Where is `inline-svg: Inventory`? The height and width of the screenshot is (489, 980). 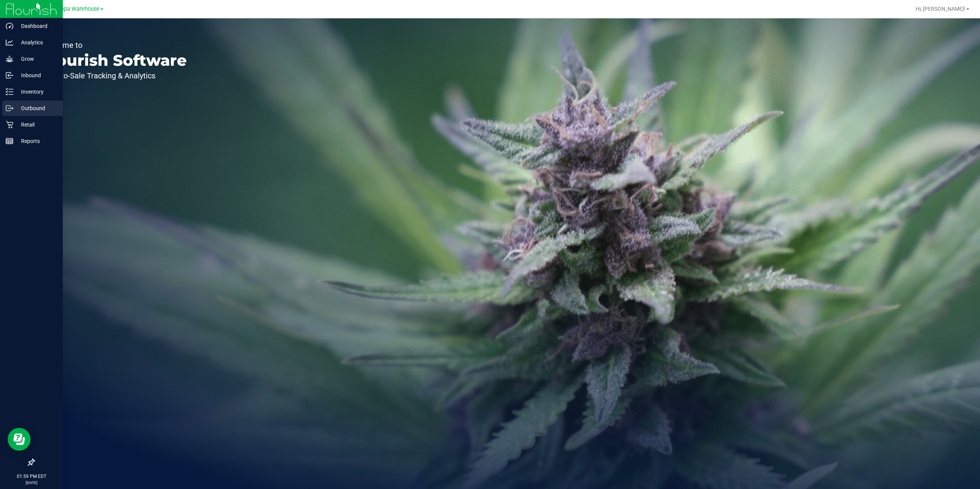
inline-svg: Inventory is located at coordinates (10, 92).